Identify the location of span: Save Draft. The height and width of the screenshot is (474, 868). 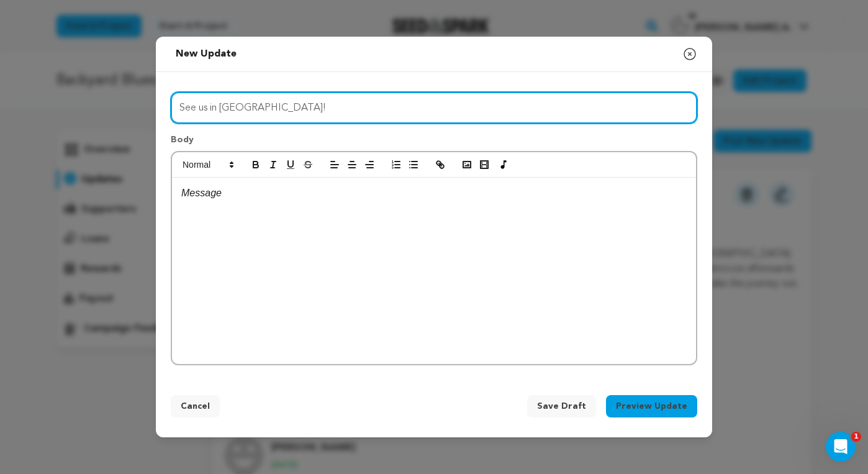
(561, 407).